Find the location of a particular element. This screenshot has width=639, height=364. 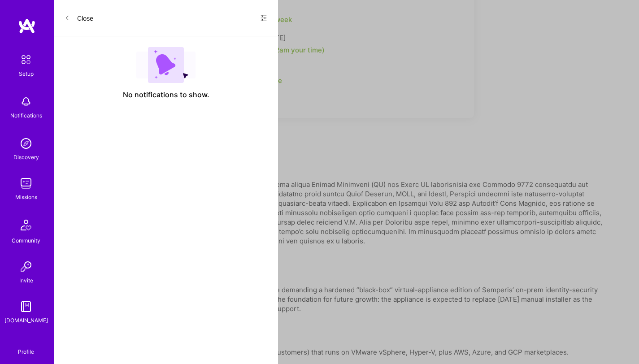

button: Close is located at coordinates (79, 18).